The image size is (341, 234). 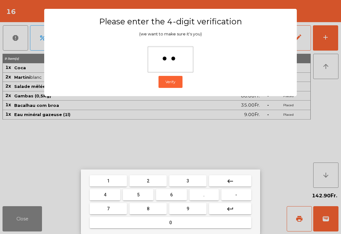 I want to click on span: 9, so click(x=188, y=208).